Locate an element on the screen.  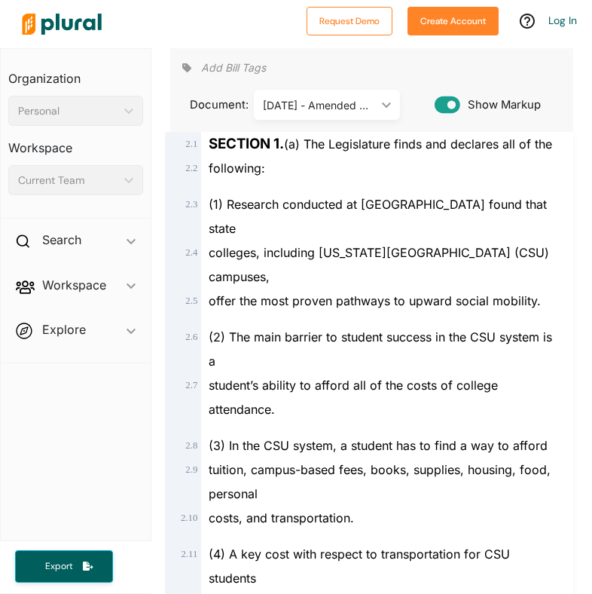
span: student’s ability to afford all of the costs of college attendance. is located at coordinates (353, 397).